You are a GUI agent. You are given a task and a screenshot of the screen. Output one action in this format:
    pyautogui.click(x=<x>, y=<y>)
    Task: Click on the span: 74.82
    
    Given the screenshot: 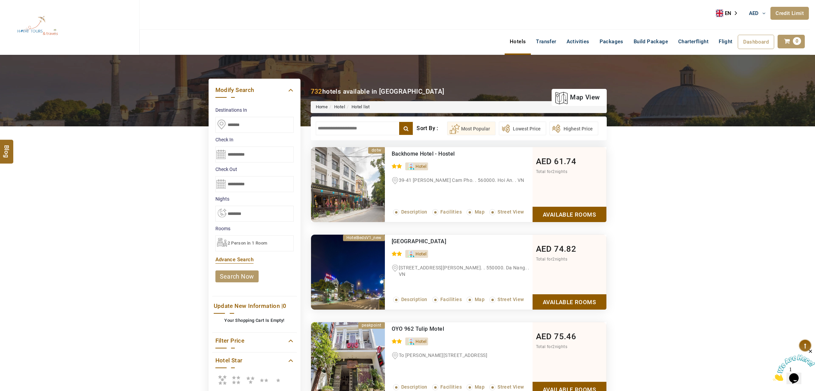 What is the action you would take?
    pyautogui.click(x=565, y=249)
    